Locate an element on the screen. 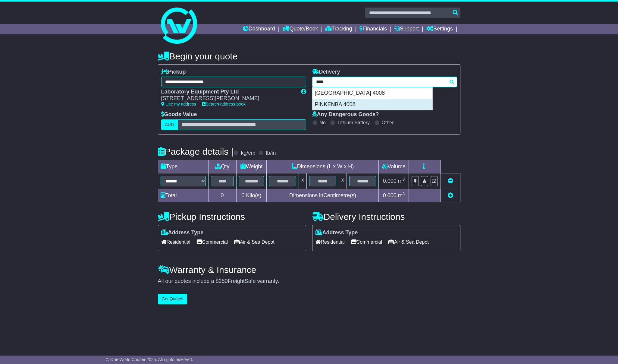 This screenshot has height=364, width=618. label: lb/in is located at coordinates (271, 153).